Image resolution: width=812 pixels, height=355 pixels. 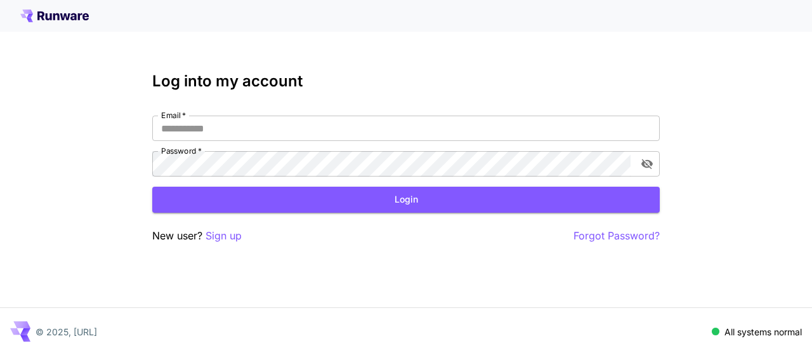 What do you see at coordinates (197, 235) in the screenshot?
I see `p: New user?` at bounding box center [197, 235].